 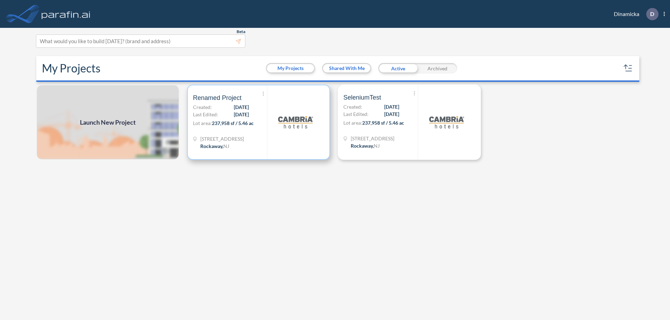 What do you see at coordinates (362, 98) in the screenshot?
I see `span: SeleniumTest` at bounding box center [362, 98].